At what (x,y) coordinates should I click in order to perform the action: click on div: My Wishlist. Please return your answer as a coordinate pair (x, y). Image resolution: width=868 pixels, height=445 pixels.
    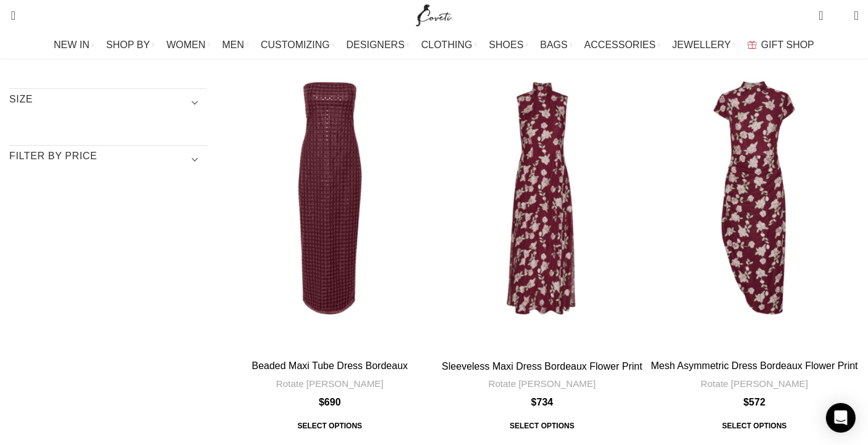
    Looking at the image, I should click on (839, 15).